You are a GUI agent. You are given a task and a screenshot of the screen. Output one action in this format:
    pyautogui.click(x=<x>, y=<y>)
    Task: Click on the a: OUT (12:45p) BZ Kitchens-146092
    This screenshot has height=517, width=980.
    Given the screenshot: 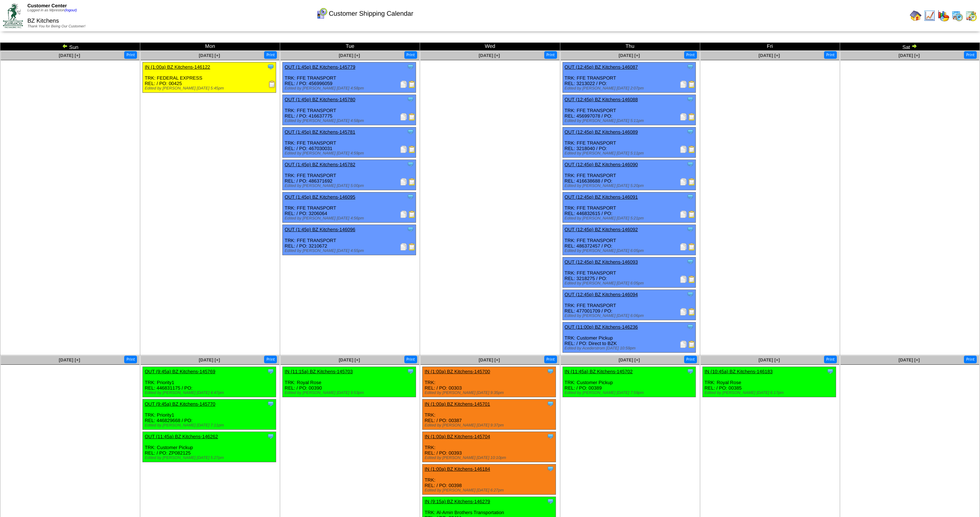 What is the action you would take?
    pyautogui.click(x=601, y=229)
    